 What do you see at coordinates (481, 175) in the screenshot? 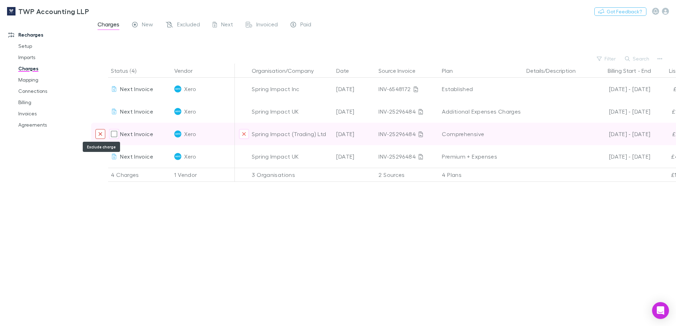
I see `div: 4 Plans` at bounding box center [481, 175].